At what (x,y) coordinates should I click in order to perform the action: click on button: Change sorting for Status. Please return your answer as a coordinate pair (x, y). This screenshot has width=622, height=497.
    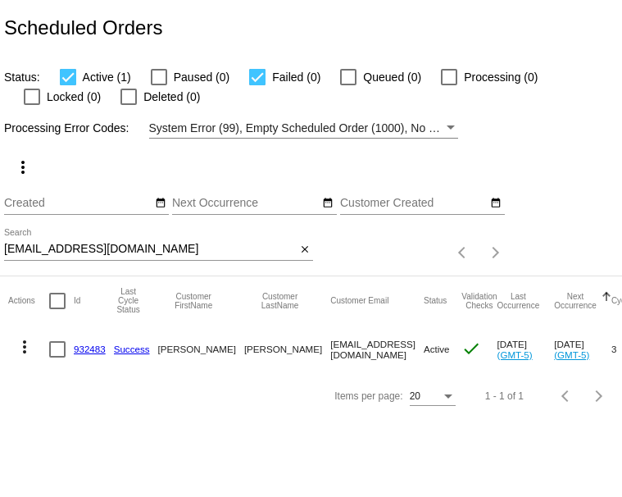
    Looking at the image, I should click on (435, 301).